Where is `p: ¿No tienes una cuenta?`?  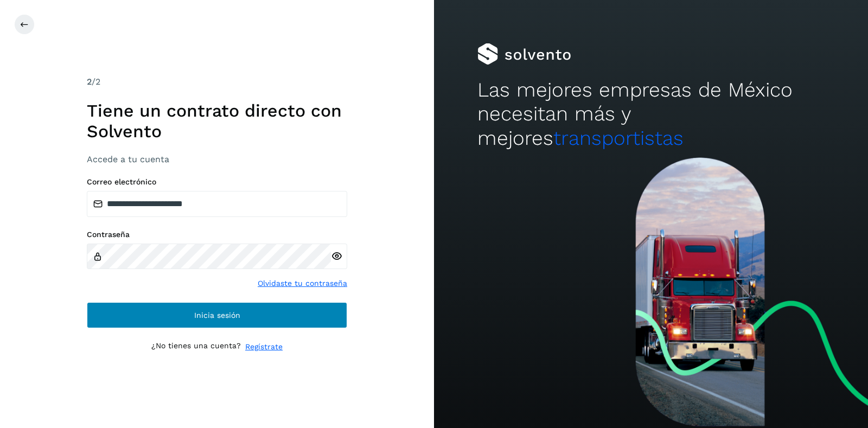
p: ¿No tienes una cuenta? is located at coordinates (196, 347).